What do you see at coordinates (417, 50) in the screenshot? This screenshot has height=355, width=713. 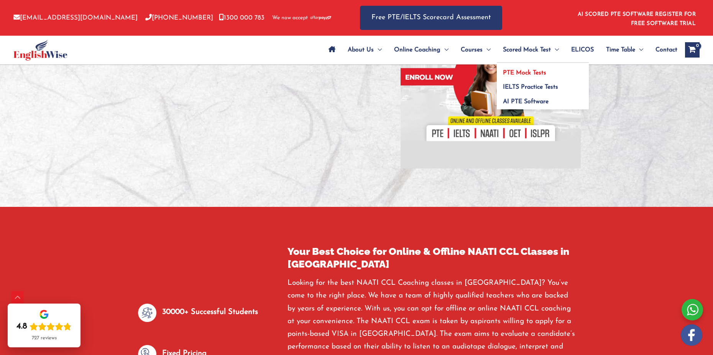 I see `span: Online Coaching` at bounding box center [417, 50].